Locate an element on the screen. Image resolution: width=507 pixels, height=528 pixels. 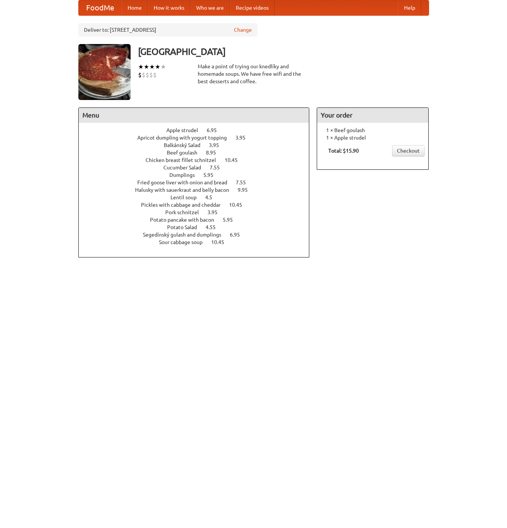
a: Pork schnitzel 3.95 is located at coordinates (198, 212).